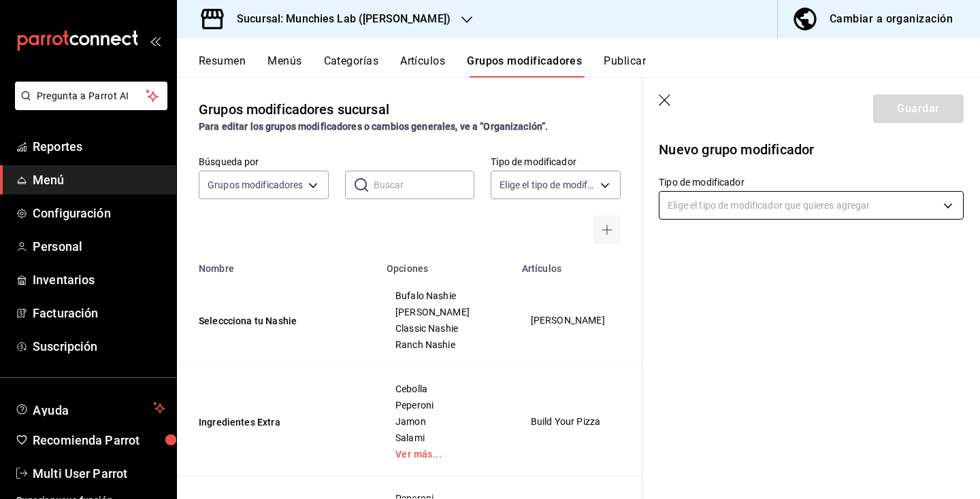  Describe the element at coordinates (445, 422) in the screenshot. I see `span: Jamon` at that location.